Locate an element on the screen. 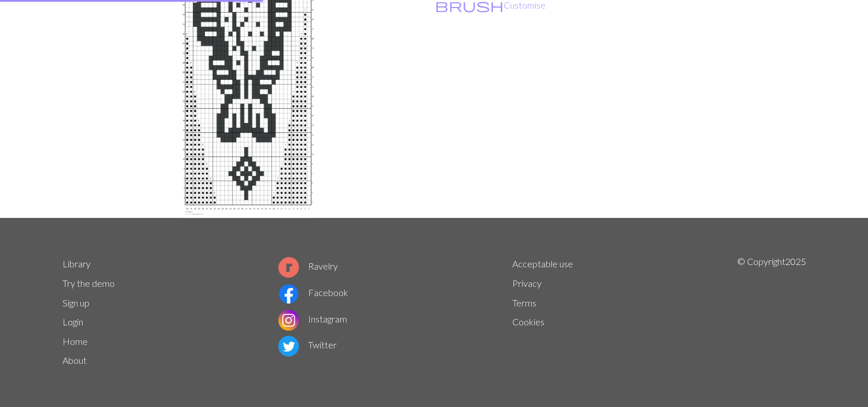  a: Twitter is located at coordinates (307, 344).